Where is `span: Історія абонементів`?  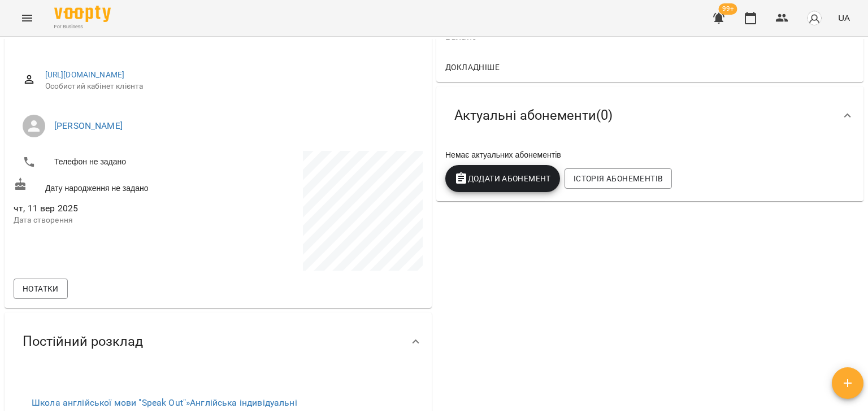
span: Історія абонементів is located at coordinates (618, 178).